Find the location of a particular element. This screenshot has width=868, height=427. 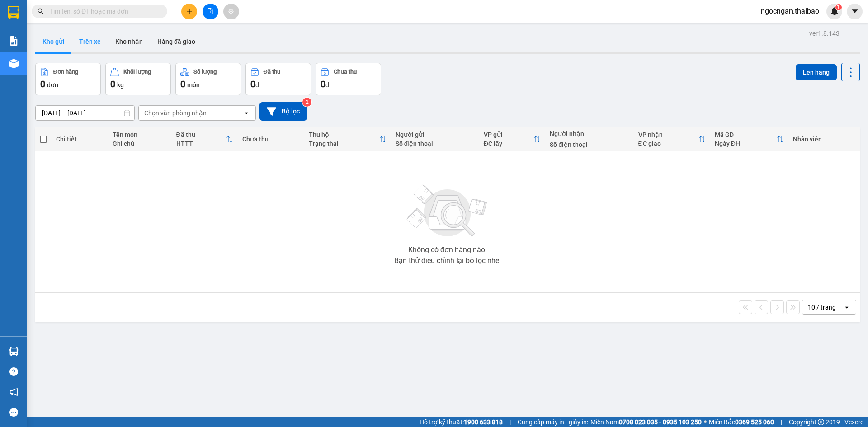

sup: 1 is located at coordinates (838, 7).